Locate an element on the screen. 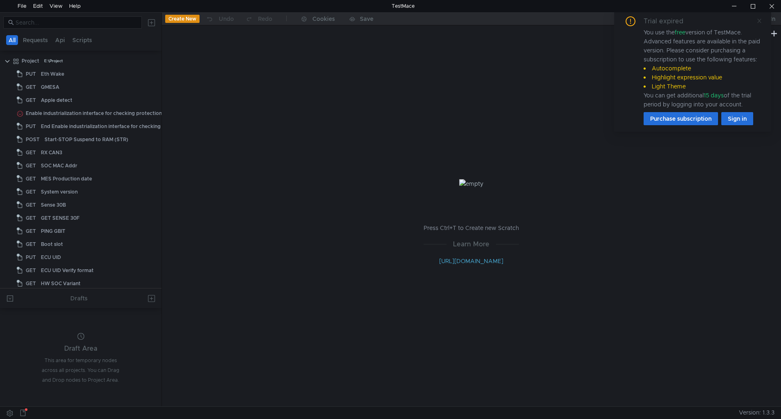  div: ECU UID Verify format is located at coordinates (67, 270).